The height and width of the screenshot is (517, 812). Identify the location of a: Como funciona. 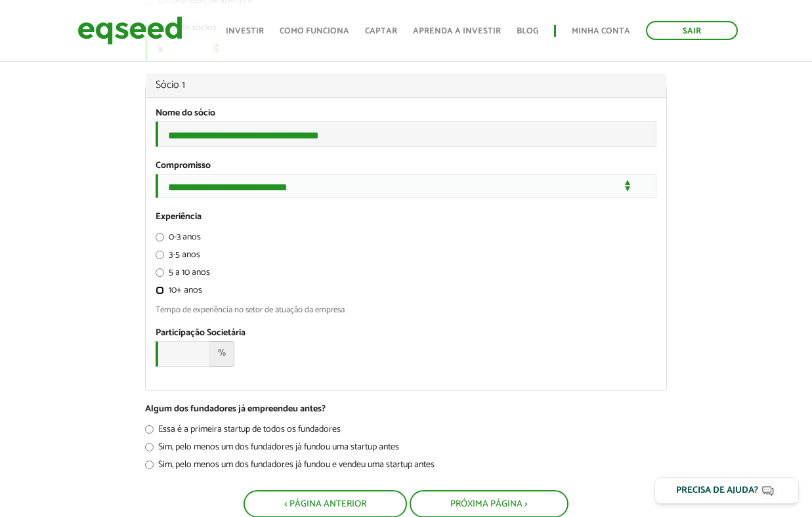
(314, 31).